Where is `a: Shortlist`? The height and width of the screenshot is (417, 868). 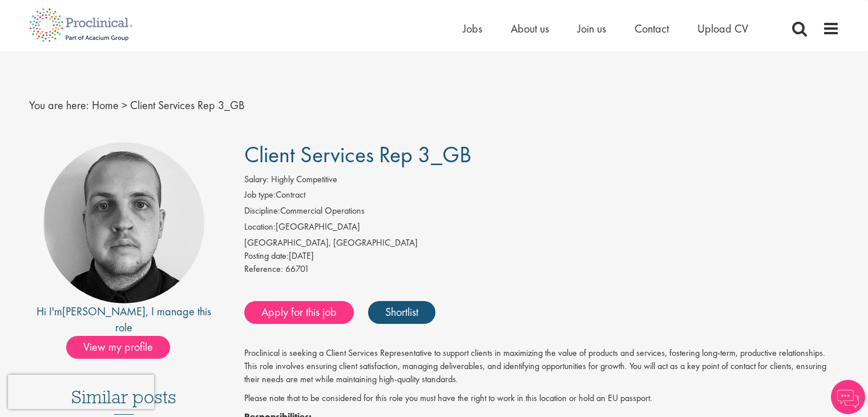
a: Shortlist is located at coordinates (402, 313).